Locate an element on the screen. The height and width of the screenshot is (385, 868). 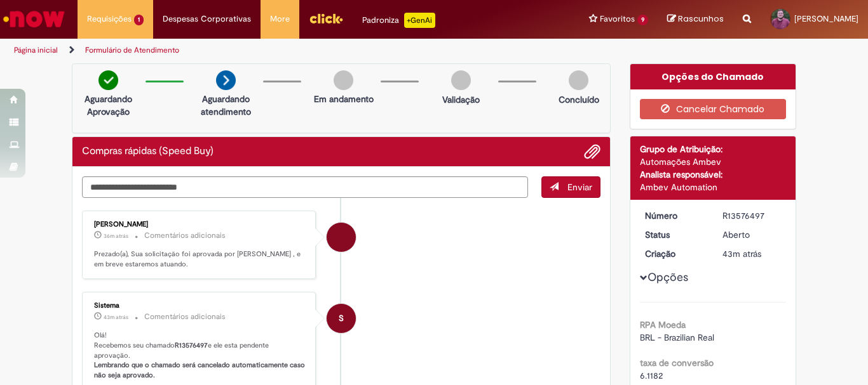
span: Favoritos is located at coordinates (617, 19).